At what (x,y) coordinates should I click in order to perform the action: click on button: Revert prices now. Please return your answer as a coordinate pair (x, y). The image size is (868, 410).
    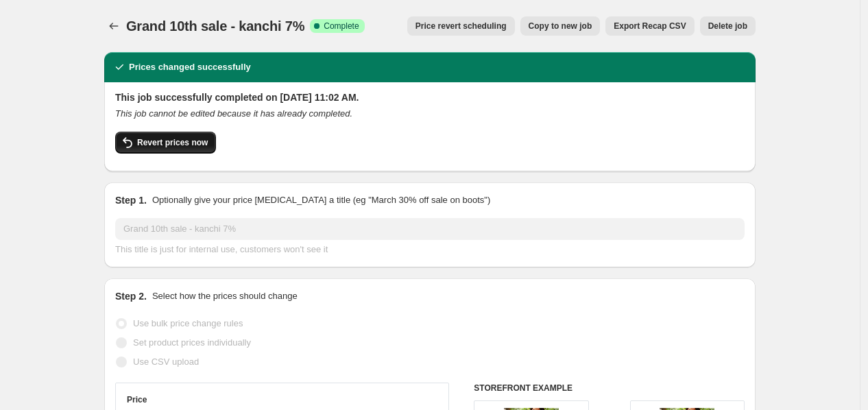
    Looking at the image, I should click on (165, 143).